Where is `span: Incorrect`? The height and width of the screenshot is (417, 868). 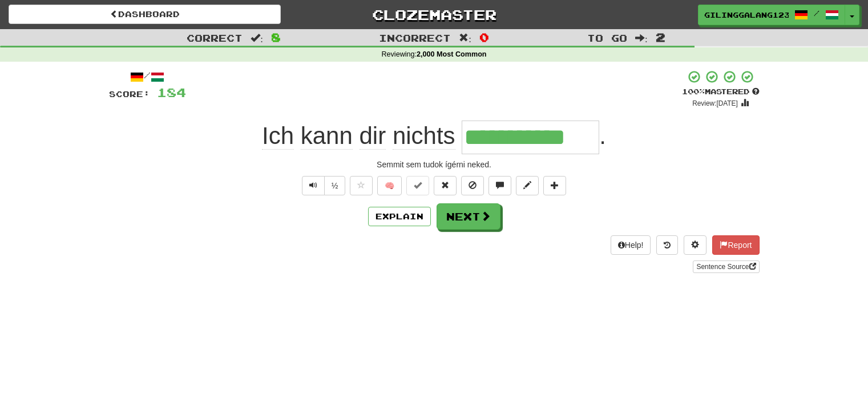
span: Incorrect is located at coordinates (415, 38).